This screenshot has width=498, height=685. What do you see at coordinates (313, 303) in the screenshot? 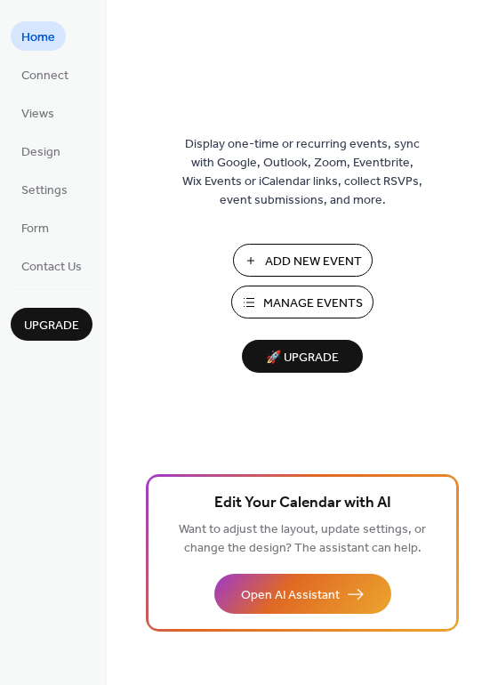
I see `span: Manage Events` at bounding box center [313, 303].